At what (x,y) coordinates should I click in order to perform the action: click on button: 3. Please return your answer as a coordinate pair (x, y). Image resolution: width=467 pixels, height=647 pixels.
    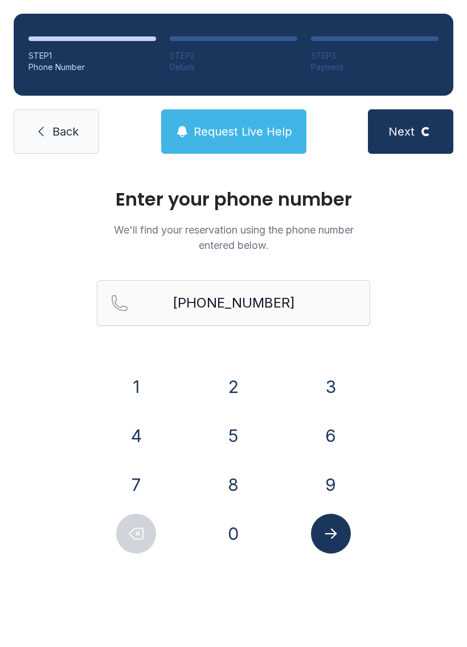
    Looking at the image, I should click on (331, 387).